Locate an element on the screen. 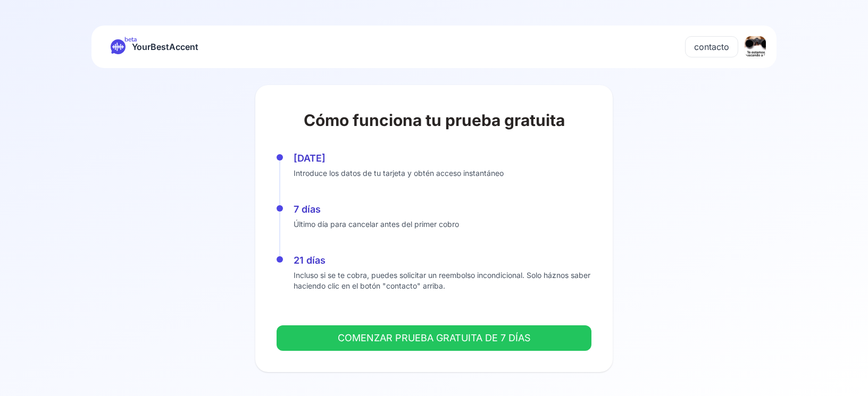  span: beta is located at coordinates (131, 40).